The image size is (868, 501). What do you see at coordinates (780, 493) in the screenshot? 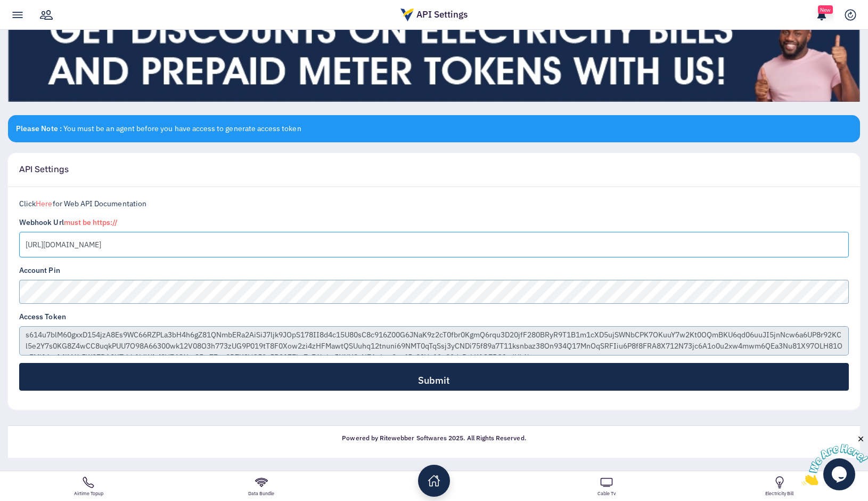
I see `strong: Electricity Bill` at bounding box center [780, 493].